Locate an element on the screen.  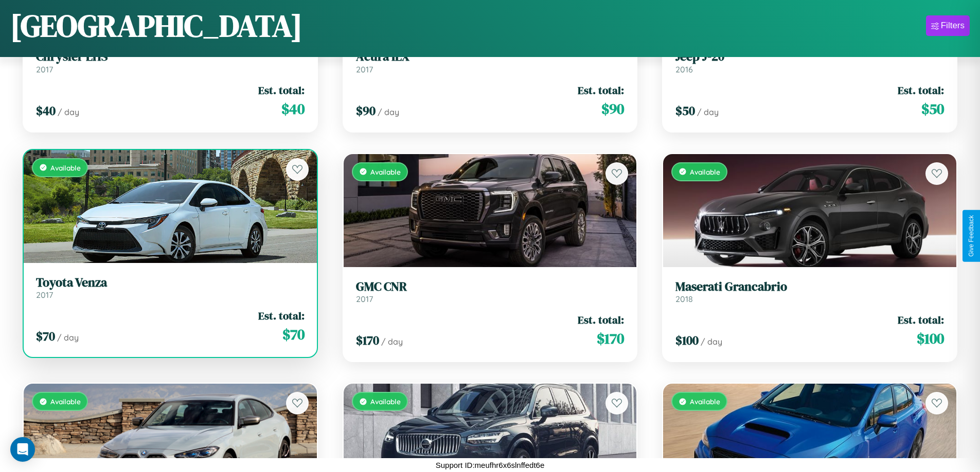
p: Support ID: meufhr6x6slnffedt6e is located at coordinates (490, 465).